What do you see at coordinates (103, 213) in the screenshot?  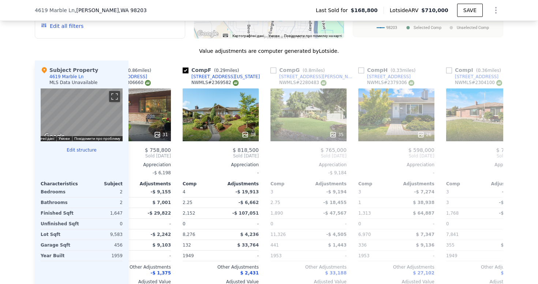 I see `div: 1,647` at bounding box center [103, 213].